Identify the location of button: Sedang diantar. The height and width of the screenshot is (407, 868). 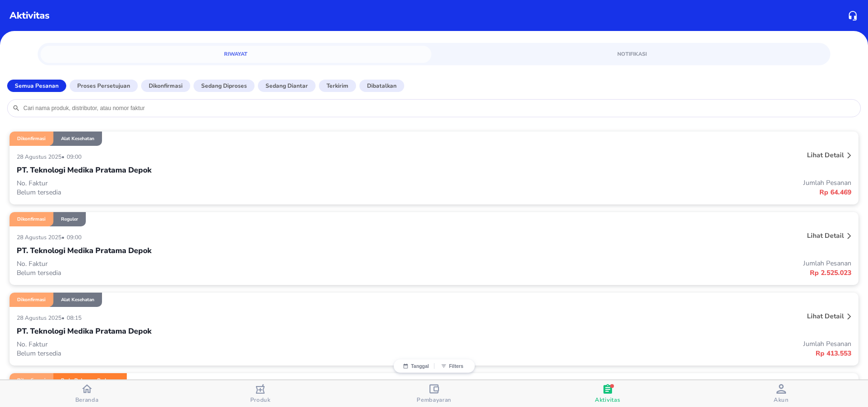
(287, 86).